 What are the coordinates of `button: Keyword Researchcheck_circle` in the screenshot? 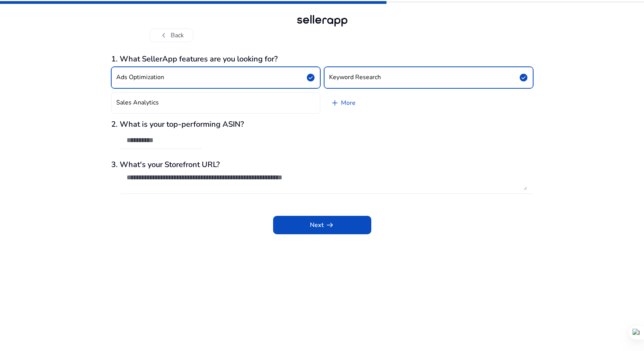 It's located at (428, 77).